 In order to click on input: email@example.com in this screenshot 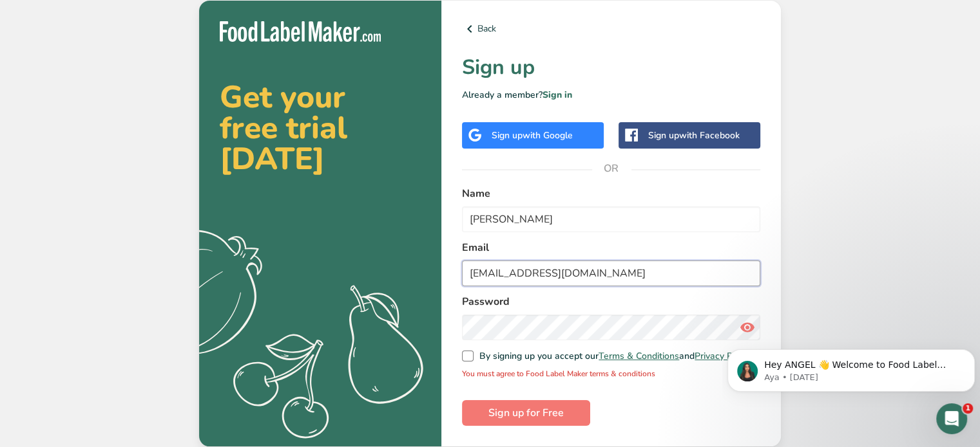, I will do `click(611, 273)`.